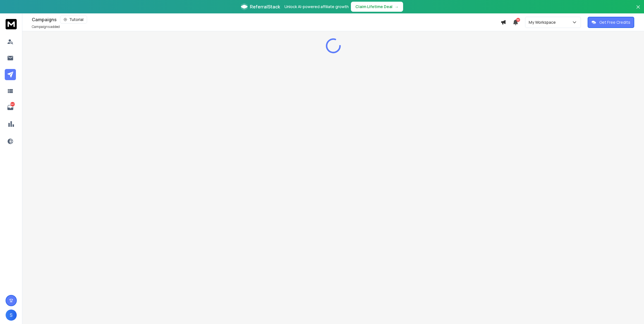 This screenshot has width=644, height=324. I want to click on p: Get Free Credits, so click(615, 22).